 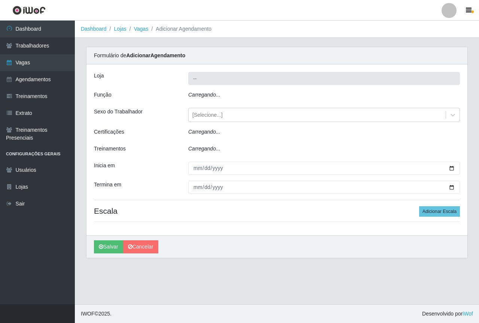 I want to click on a: iWof, so click(x=468, y=314).